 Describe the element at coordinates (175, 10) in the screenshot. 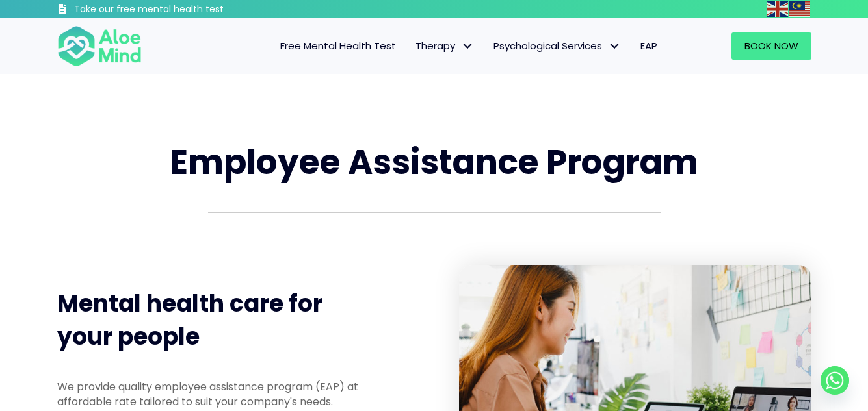

I see `a: Take our free mental health test` at that location.